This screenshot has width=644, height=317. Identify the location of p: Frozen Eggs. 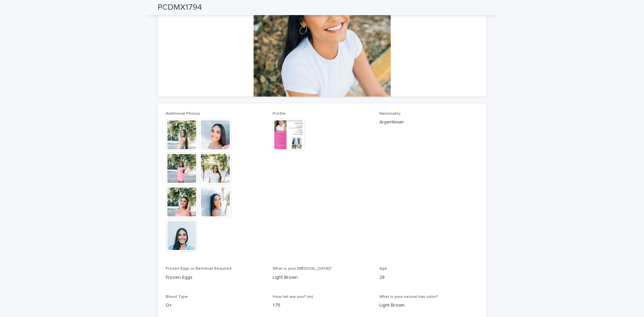
(215, 278).